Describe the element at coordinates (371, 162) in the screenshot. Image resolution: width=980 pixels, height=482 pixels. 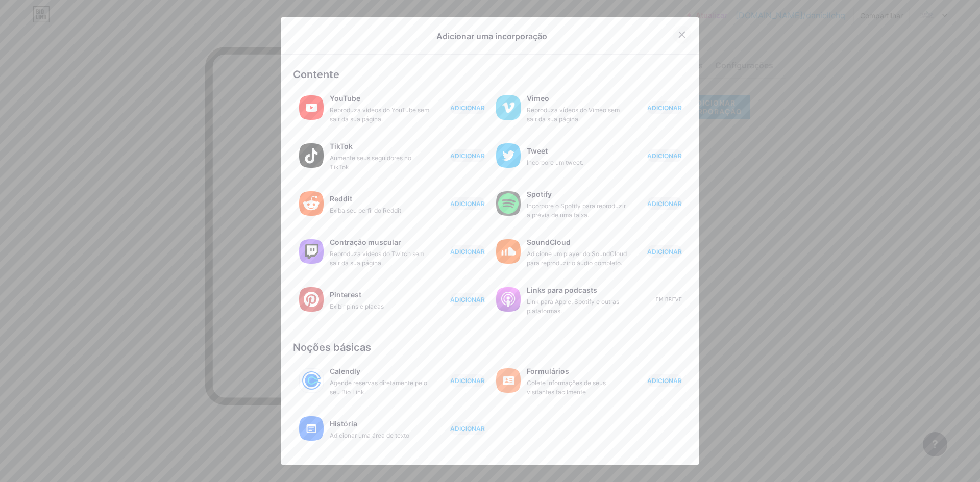
I see `font: Aumente seus seguidores no TikTok` at that location.